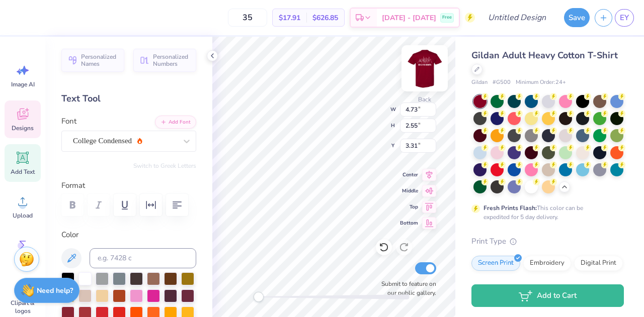  What do you see at coordinates (23, 172) in the screenshot?
I see `span: Add Text` at bounding box center [23, 172].